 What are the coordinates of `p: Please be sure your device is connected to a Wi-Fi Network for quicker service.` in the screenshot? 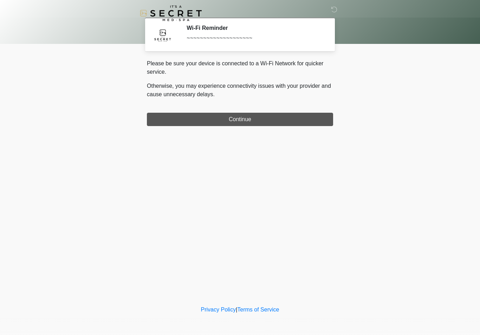 It's located at (240, 68).